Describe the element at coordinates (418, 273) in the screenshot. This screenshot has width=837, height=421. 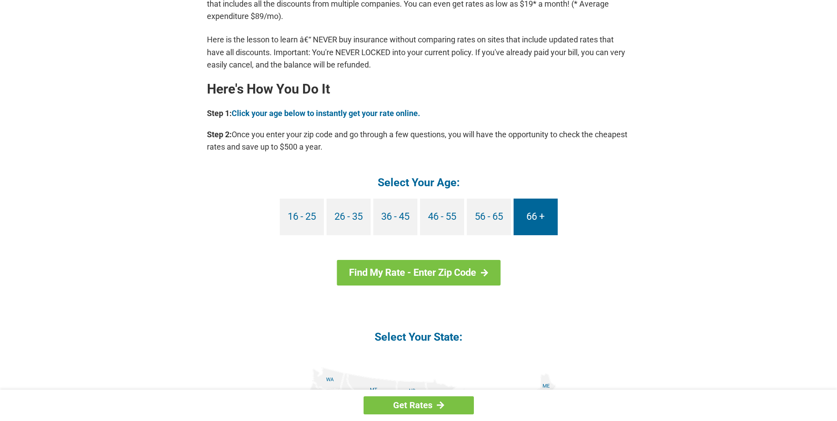
I see `a: Find My Rate - Enter Zip Code` at that location.